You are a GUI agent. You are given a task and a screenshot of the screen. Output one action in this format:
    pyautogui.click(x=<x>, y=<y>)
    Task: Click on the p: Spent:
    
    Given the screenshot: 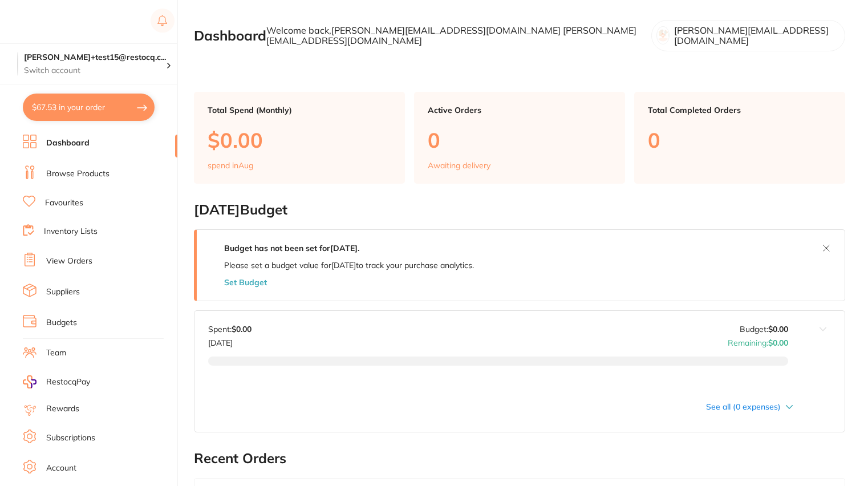 What is the action you would take?
    pyautogui.click(x=230, y=329)
    